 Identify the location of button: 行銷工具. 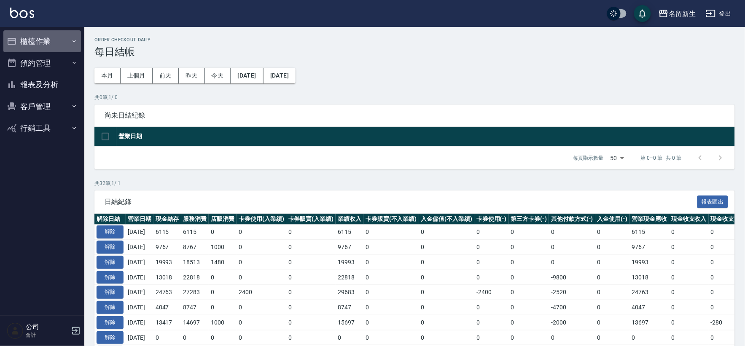
(42, 128).